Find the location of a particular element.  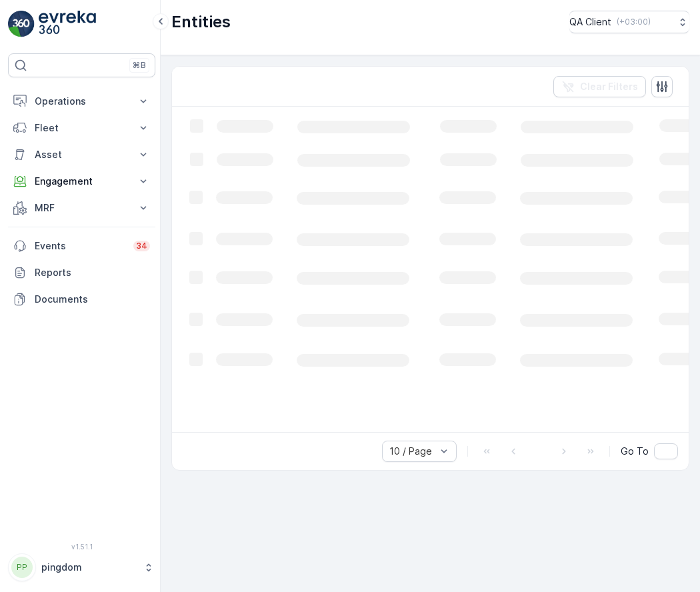

p: Clear Filters is located at coordinates (609, 86).